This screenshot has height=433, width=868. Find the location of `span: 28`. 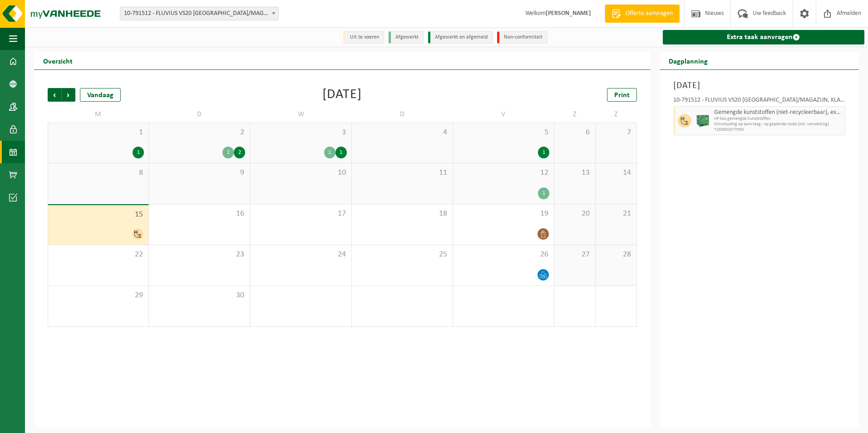

span: 28 is located at coordinates (616, 255).